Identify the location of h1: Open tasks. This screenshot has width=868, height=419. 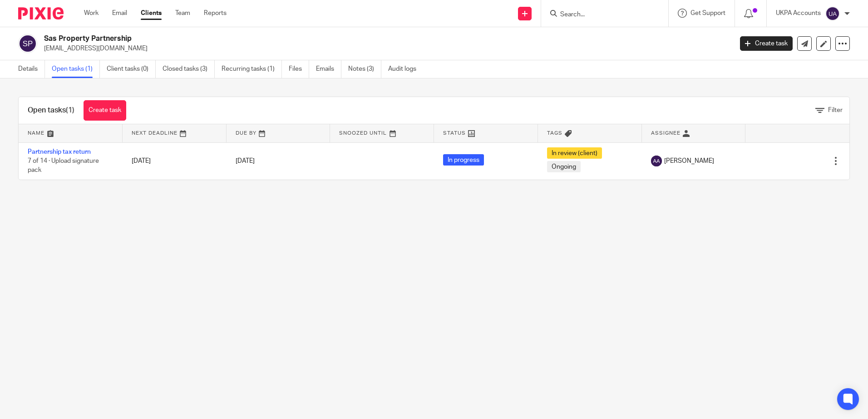
(51, 110).